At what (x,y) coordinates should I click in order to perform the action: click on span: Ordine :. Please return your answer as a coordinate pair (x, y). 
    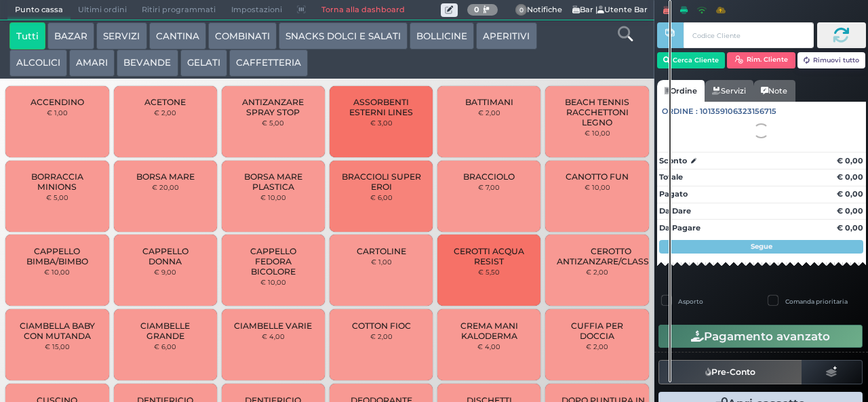
    Looking at the image, I should click on (679, 112).